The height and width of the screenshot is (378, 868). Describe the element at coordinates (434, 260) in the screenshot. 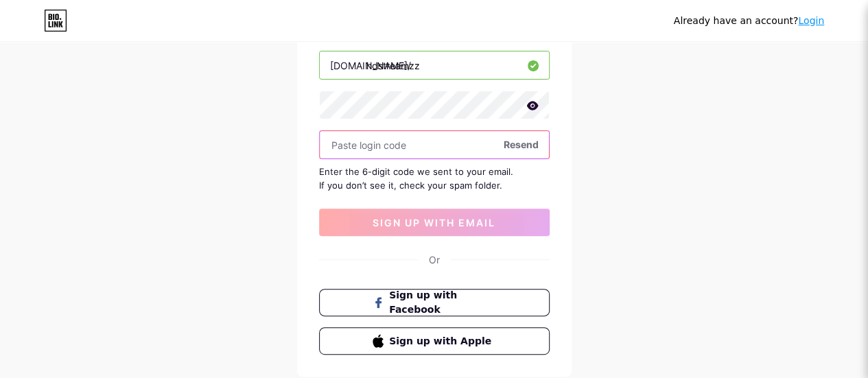

I see `div: Or` at that location.